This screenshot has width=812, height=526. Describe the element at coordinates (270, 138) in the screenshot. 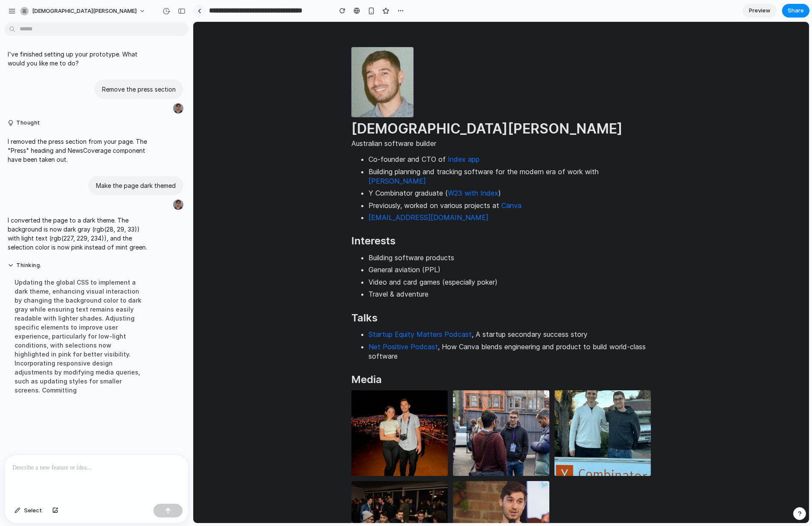

I see `a: Index app` at that location.